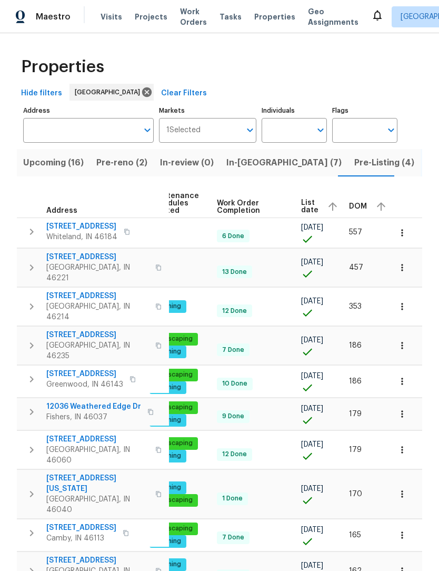  What do you see at coordinates (82, 237) in the screenshot?
I see `span: Whiteland, IN 46184` at bounding box center [82, 237].